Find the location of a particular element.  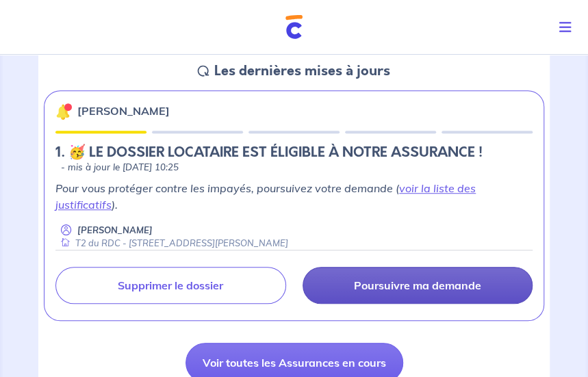

h5: 1.︎ 🥳 LE DOSSIER LOCATAIRE EST ÉLIGIBLE À NOTRE ASSURANCE ! is located at coordinates (269, 153).